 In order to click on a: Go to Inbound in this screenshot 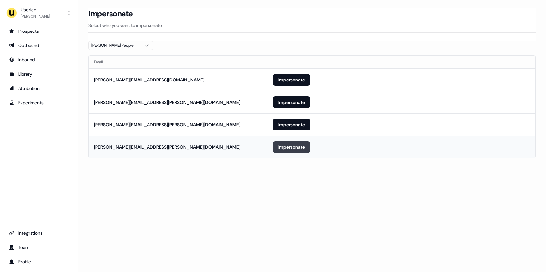, I will do `click(39, 60)`.